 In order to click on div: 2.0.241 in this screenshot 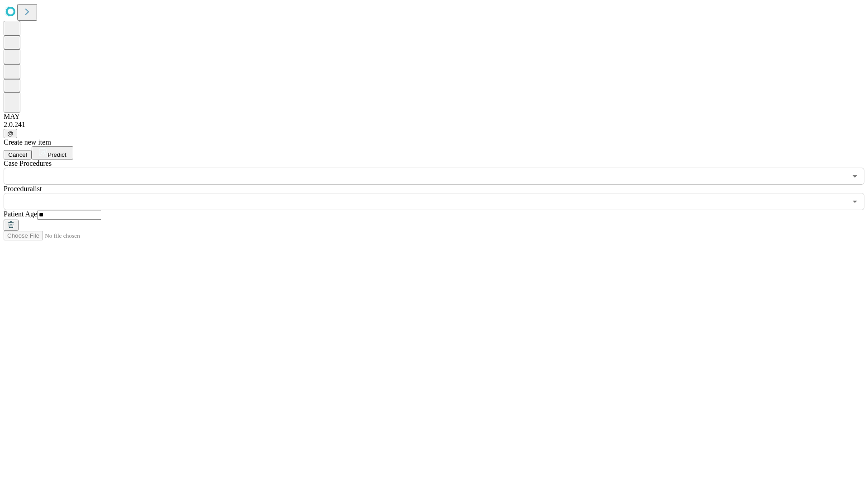, I will do `click(434, 125)`.